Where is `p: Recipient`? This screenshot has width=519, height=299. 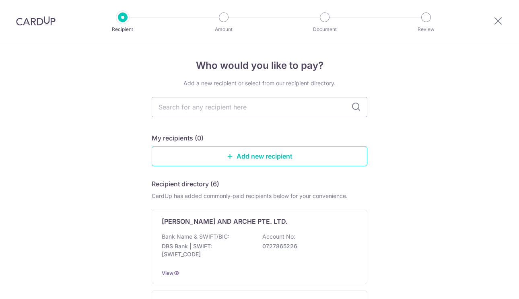 p: Recipient is located at coordinates (123, 29).